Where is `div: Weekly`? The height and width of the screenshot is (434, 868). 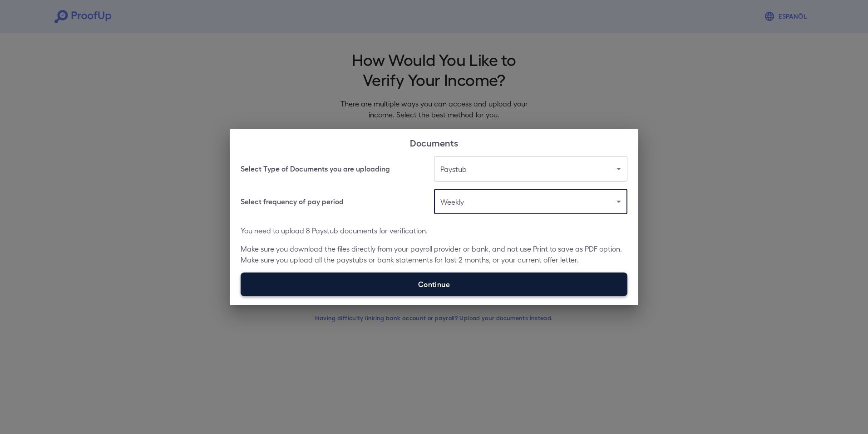
div: Weekly is located at coordinates (531, 202).